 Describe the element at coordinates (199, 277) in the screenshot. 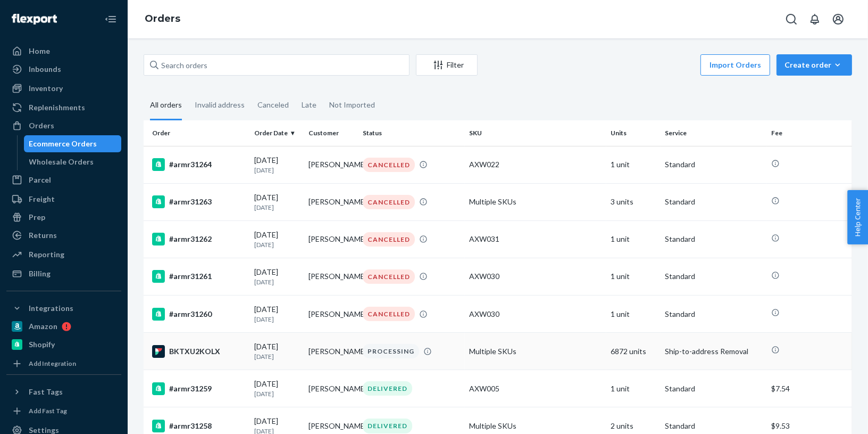

I see `div: #armr31261` at that location.